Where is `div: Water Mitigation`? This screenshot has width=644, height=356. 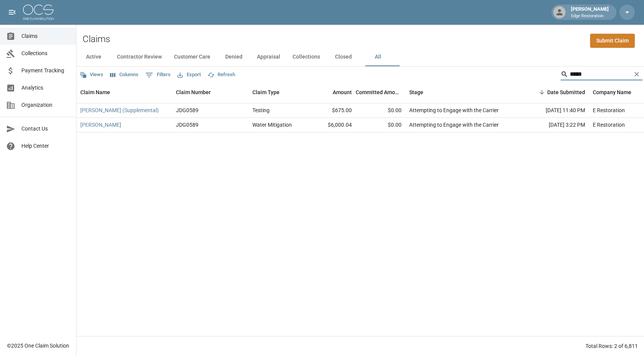
div: Water Mitigation is located at coordinates (271, 125).